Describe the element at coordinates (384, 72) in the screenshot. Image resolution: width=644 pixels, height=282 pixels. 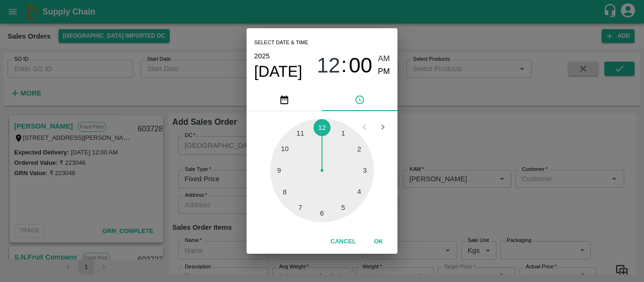
I see `button: PM` at that location.